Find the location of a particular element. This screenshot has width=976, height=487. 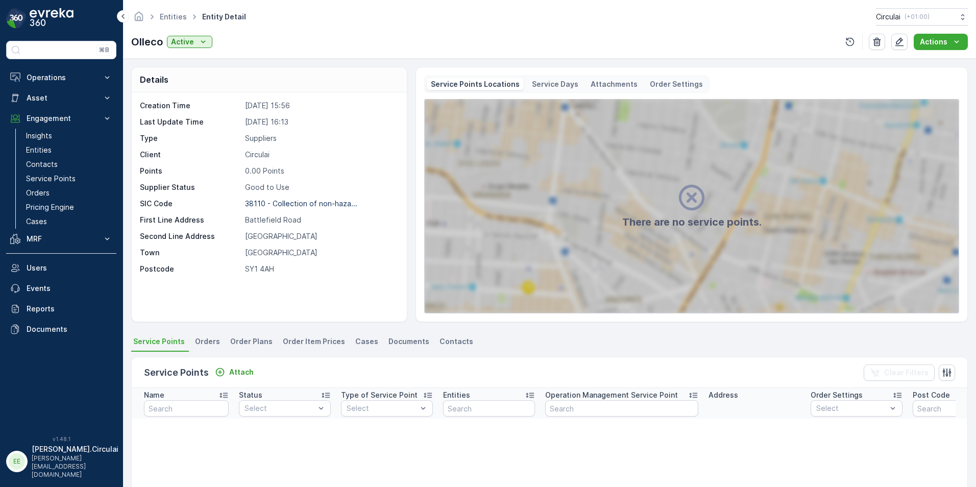

p: 38110 - Collection of non-haza... is located at coordinates (301, 203).